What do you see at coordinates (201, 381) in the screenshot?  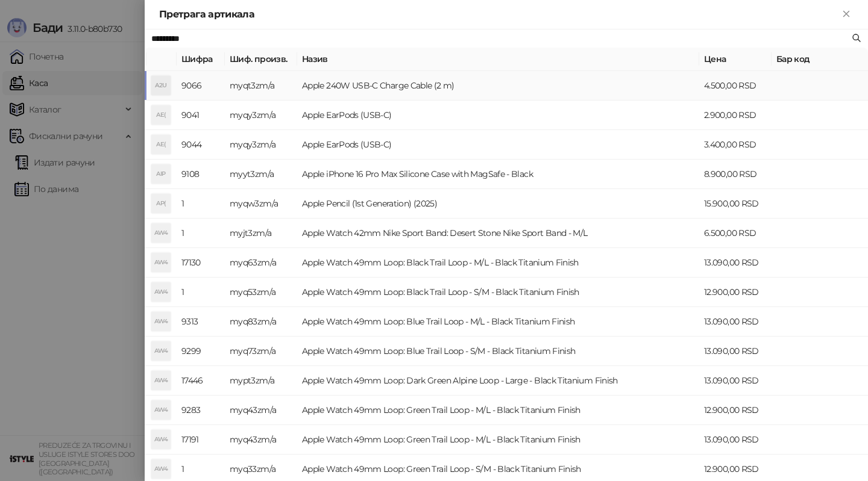 I see `td: 17446` at bounding box center [201, 381].